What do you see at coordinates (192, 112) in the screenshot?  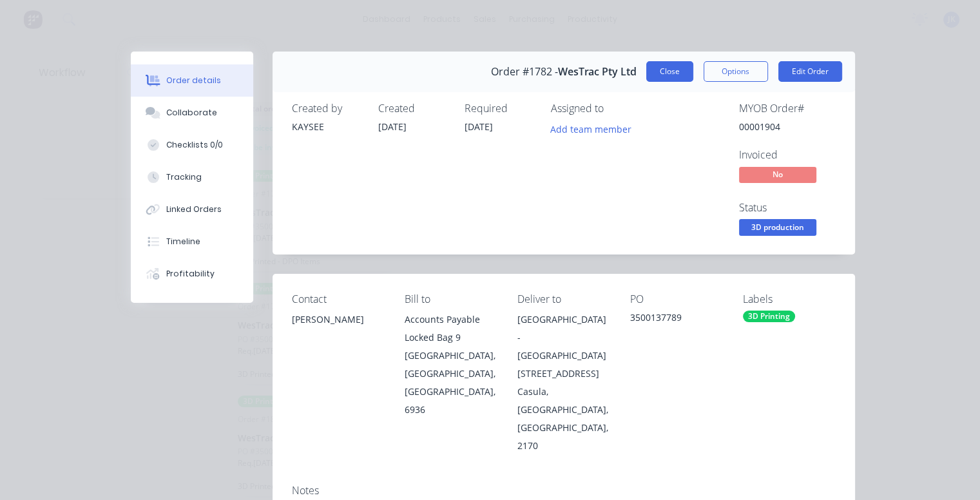 I see `button: Collaborate` at bounding box center [192, 112].